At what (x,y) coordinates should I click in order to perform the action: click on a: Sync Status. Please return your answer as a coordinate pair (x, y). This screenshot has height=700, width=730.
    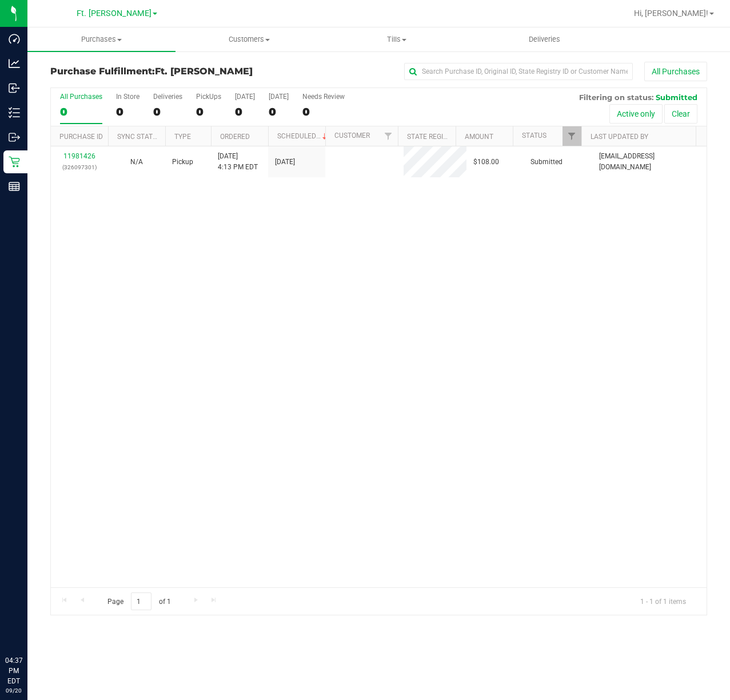
    Looking at the image, I should click on (139, 137).